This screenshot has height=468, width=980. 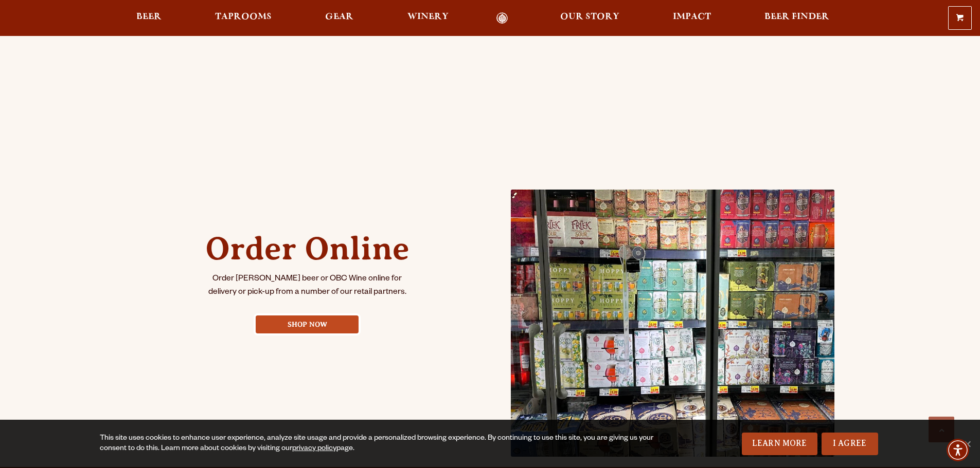 What do you see at coordinates (797, 18) in the screenshot?
I see `a: Beer Finder` at bounding box center [797, 18].